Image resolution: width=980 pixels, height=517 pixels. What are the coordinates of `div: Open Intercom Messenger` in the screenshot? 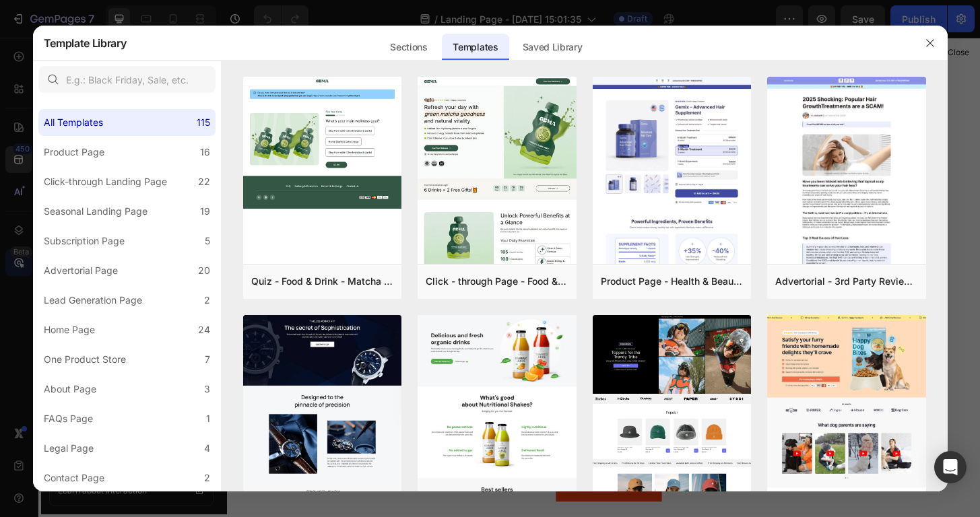 It's located at (950, 467).